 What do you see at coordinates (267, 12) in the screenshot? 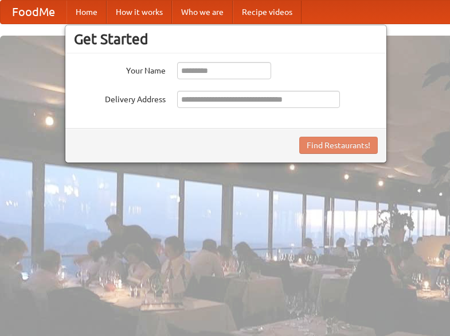
I see `a: Recipe videos` at bounding box center [267, 12].